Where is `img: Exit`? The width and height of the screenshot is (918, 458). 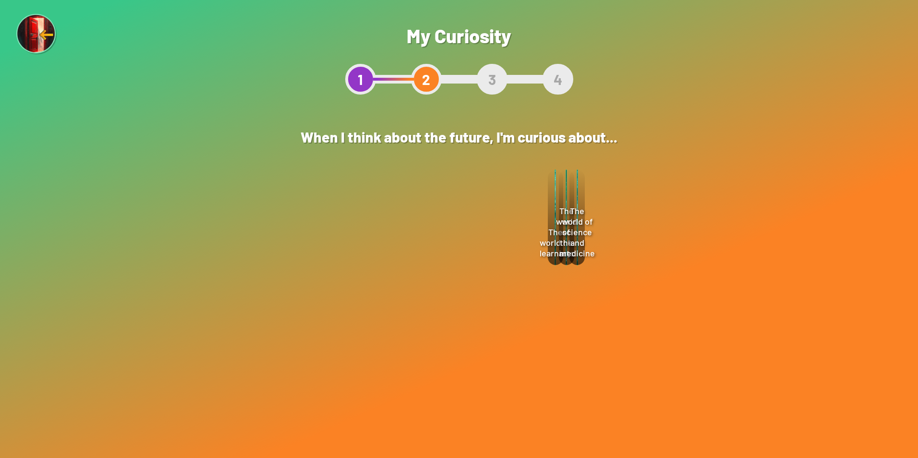
img: Exit is located at coordinates (37, 35).